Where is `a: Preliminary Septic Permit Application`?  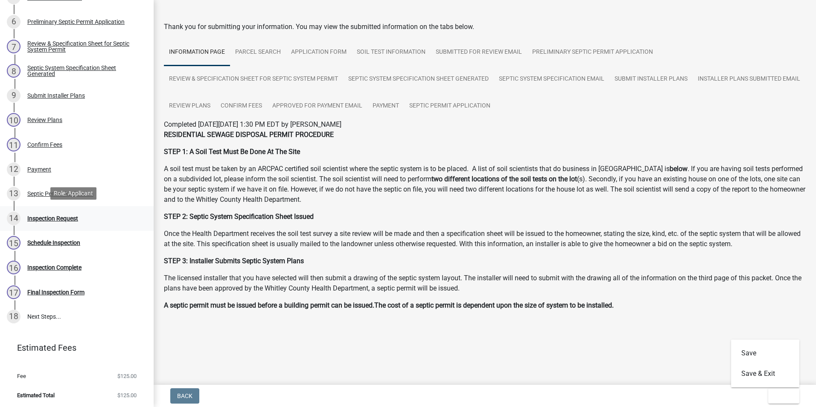
a: Preliminary Septic Permit Application is located at coordinates (592, 52).